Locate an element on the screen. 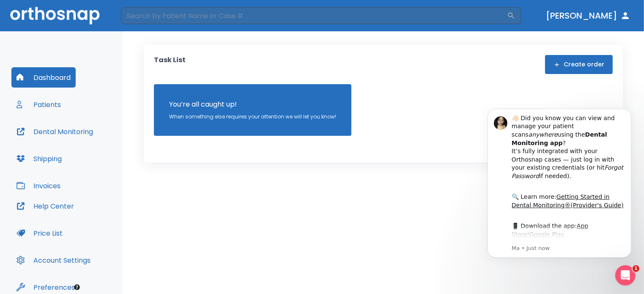 The width and height of the screenshot is (644, 294). div: 👋🏻 Did you know you can view and manage your patient scans using the ? It’s fully integrated with... is located at coordinates (93, 55).